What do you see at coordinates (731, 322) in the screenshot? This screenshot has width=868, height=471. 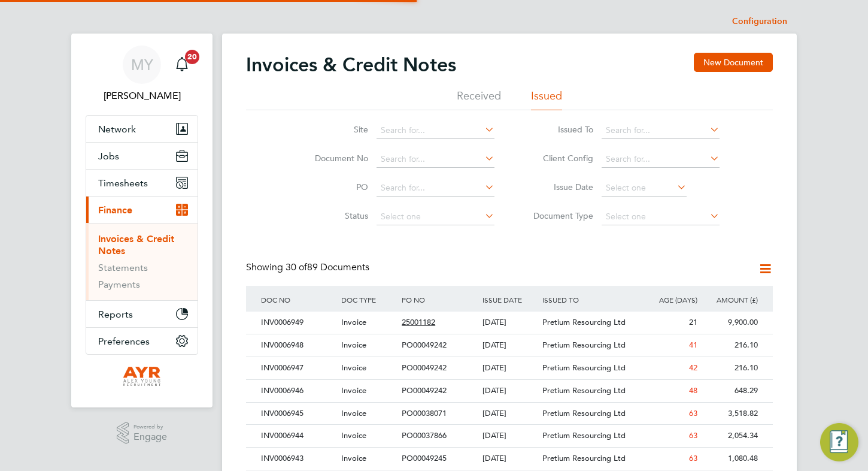 I see `div: 9,900.00` at bounding box center [731, 322].